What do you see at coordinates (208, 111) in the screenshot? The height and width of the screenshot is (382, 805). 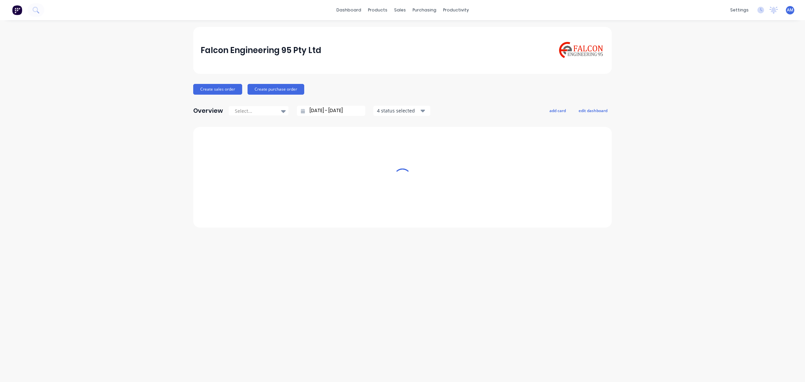 I see `div: Overview` at bounding box center [208, 111].